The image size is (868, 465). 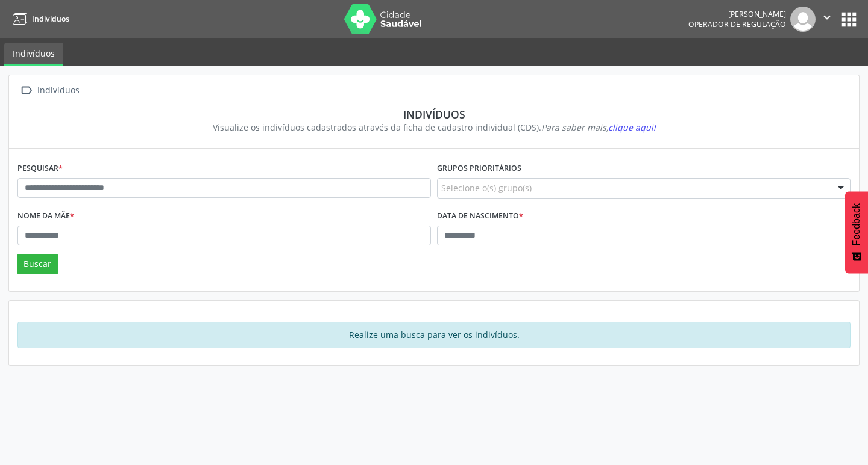 What do you see at coordinates (486, 188) in the screenshot?
I see `span: Selecione o(s) grupo(s)` at bounding box center [486, 188].